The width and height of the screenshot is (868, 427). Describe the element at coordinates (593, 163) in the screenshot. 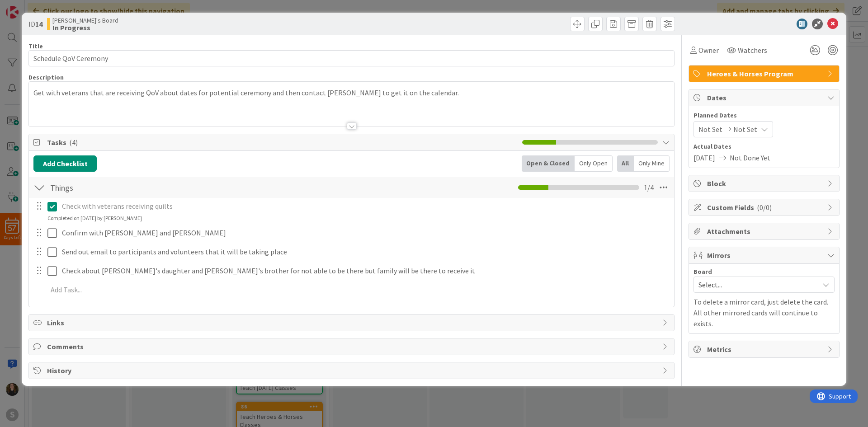

I see `div: Only Open` at that location.